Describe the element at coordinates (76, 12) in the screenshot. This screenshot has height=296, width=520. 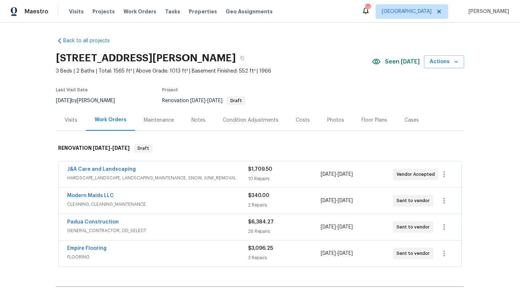
I see `span: Visits` at that location.